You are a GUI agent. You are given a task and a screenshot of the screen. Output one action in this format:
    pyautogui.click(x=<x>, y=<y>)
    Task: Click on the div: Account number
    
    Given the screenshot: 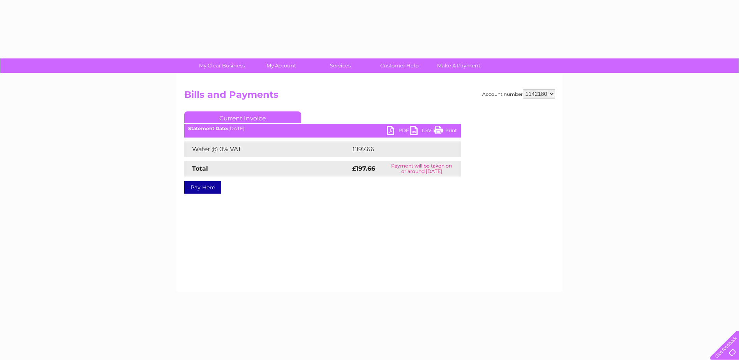 What is the action you would take?
    pyautogui.click(x=518, y=94)
    